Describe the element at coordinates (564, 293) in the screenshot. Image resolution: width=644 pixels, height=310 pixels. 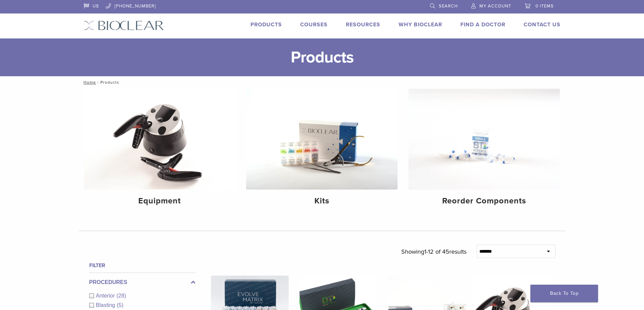
I see `a: Back To Top` at that location.